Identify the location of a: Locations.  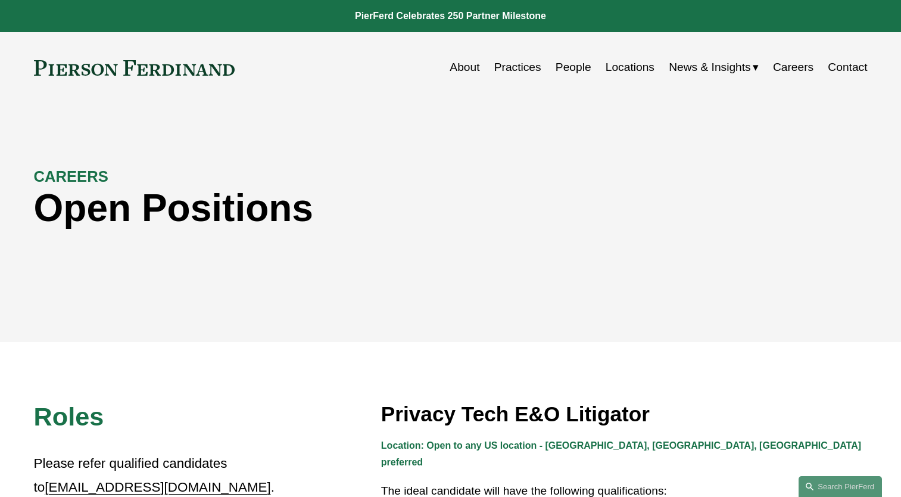
(630, 67).